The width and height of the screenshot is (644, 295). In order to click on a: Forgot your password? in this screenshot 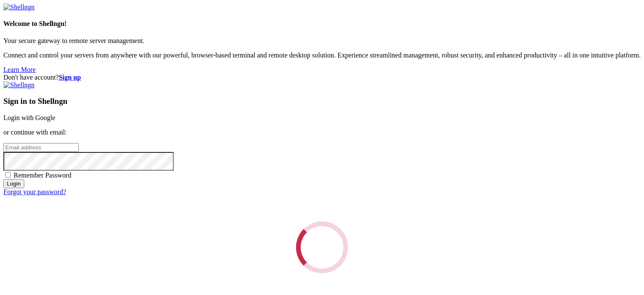, I will do `click(35, 192)`.